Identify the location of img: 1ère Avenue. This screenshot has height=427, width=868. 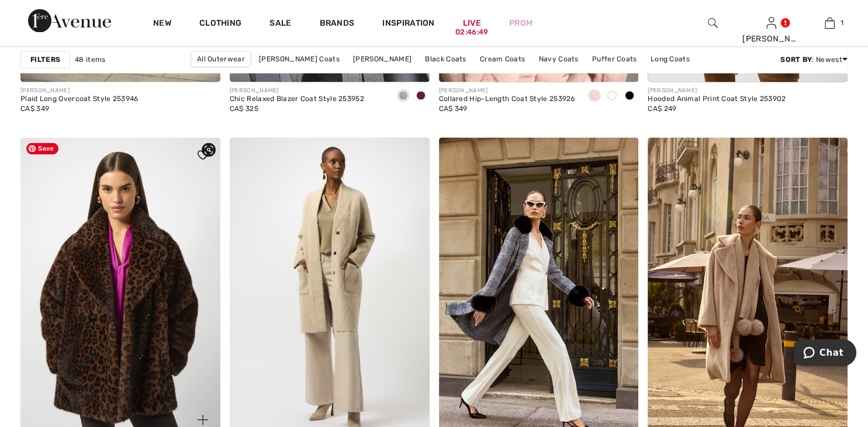
(70, 21).